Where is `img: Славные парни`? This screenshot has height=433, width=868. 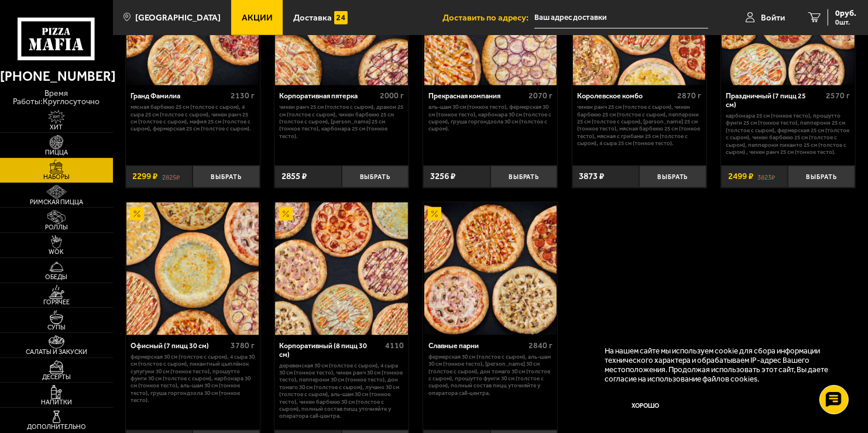 img: Славные парни is located at coordinates (490, 269).